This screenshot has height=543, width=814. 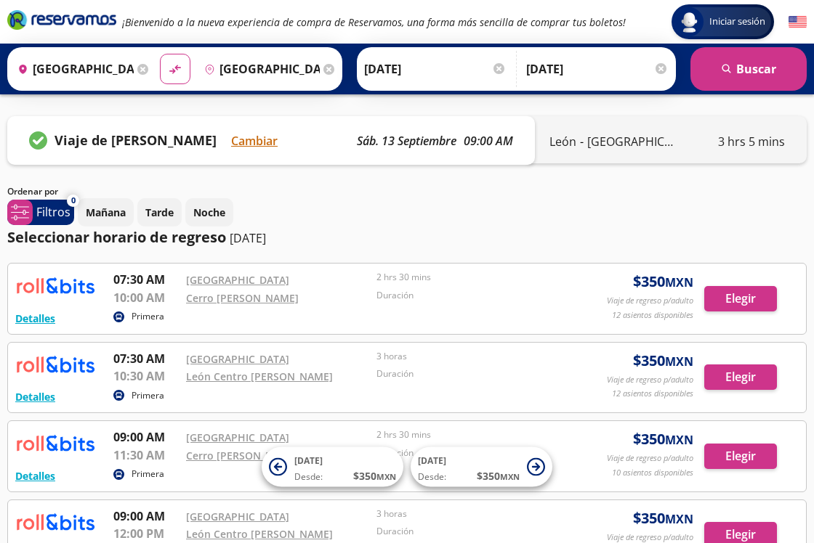 I want to click on input: Buscar Destino, so click(x=259, y=69).